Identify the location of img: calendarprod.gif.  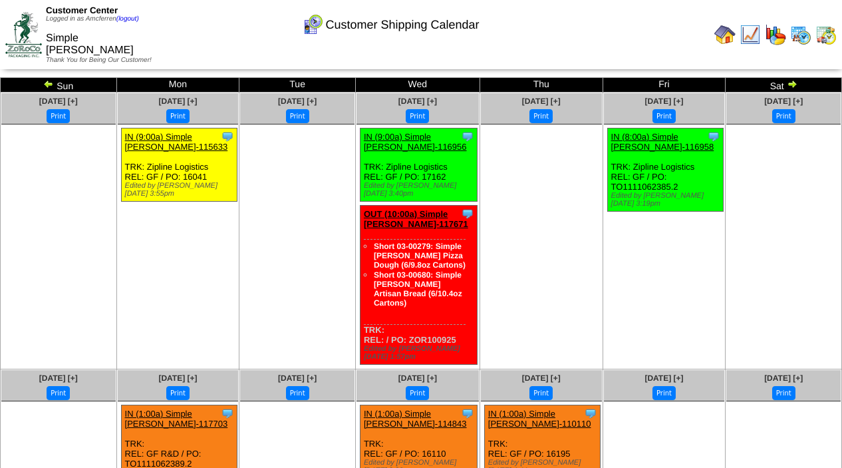
(801, 35).